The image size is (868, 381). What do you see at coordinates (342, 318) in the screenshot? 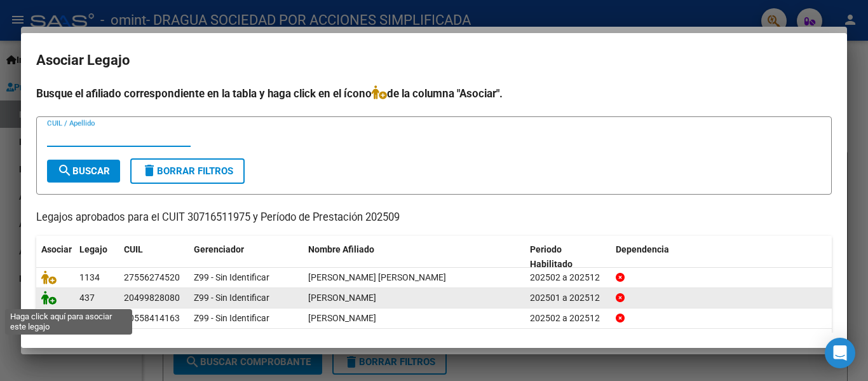
I see `span: VAZQUEZ JAIME` at bounding box center [342, 318].